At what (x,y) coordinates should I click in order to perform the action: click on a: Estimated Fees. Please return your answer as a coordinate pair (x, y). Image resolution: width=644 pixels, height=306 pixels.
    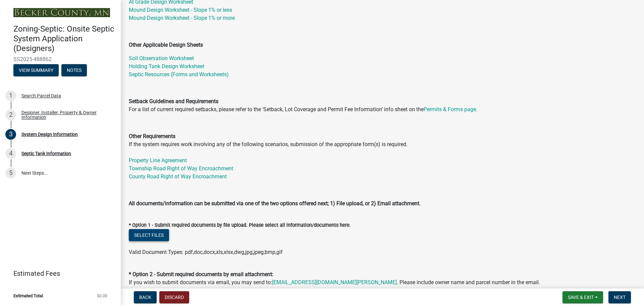
    Looking at the image, I should click on (58, 273).